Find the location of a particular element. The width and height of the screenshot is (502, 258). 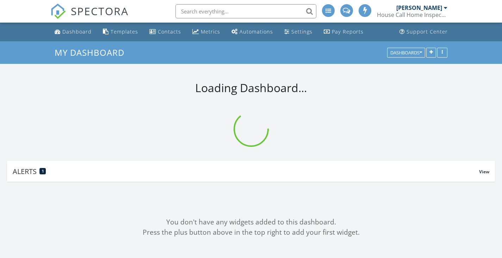

div: Automations is located at coordinates (256, 31).